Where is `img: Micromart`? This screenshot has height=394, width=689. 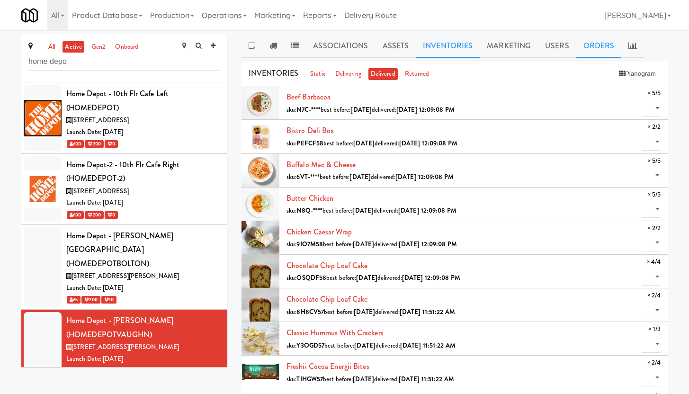 img: Micromart is located at coordinates (29, 15).